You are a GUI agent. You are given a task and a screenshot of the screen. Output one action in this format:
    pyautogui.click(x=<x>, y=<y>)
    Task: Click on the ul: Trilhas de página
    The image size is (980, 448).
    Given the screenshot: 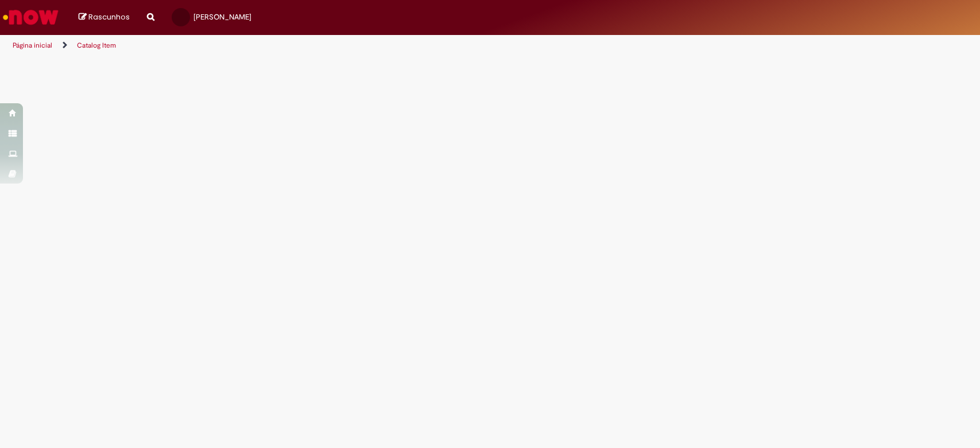 What is the action you would take?
    pyautogui.click(x=326, y=46)
    